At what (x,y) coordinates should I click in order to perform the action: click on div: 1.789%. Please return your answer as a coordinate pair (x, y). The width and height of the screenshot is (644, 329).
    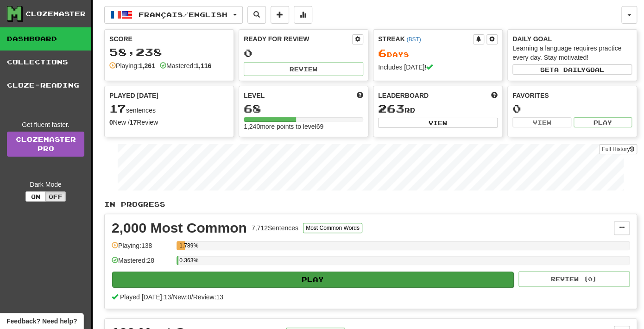
    Looking at the image, I should click on (182, 246).